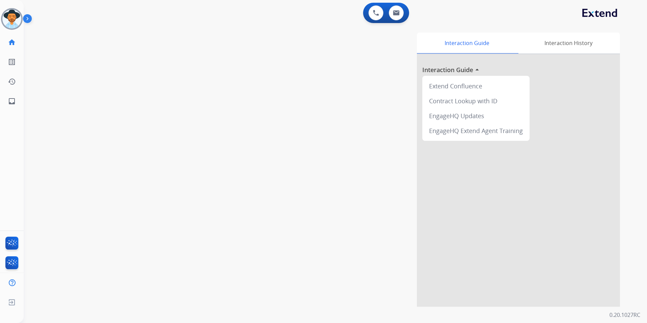 The image size is (647, 323). What do you see at coordinates (476, 101) in the screenshot?
I see `div: Contract Lookup with ID` at bounding box center [476, 101].